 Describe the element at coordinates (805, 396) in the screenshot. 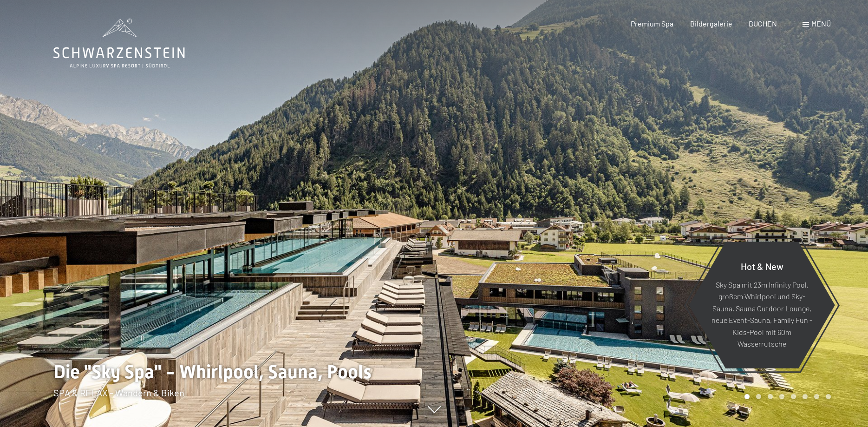

I see `div: Carousel Page 6` at that location.